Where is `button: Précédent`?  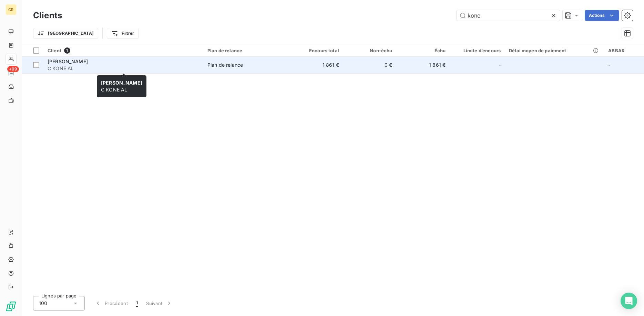 button: Précédent is located at coordinates (111, 303).